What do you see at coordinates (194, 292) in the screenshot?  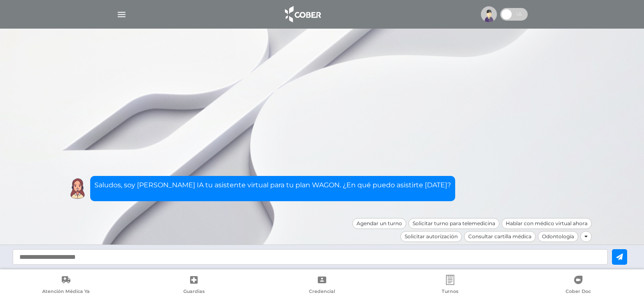 I see `span: Guardias` at bounding box center [194, 292].